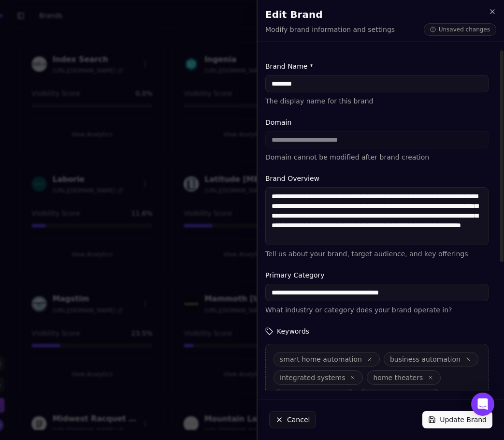 The image size is (504, 440). I want to click on p: Tell us about your brand, target audience, and key offerings, so click(377, 254).